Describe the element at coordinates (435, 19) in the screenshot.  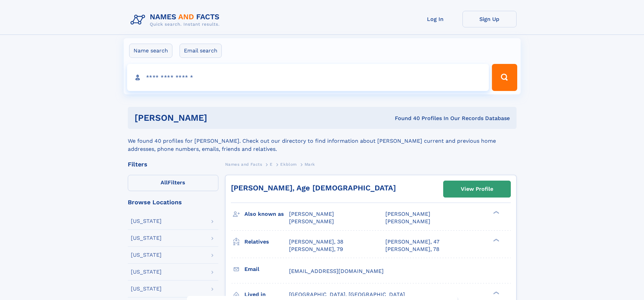
I see `a: Log In` at that location.